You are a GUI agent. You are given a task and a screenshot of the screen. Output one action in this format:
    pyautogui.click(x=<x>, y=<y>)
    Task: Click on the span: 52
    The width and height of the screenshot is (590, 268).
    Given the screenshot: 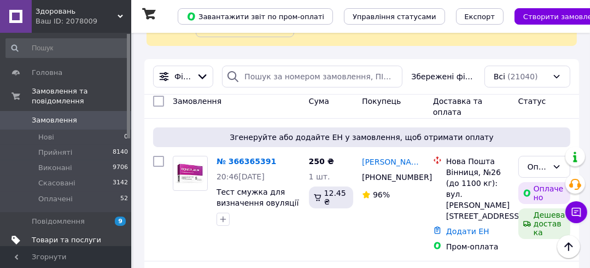 What is the action you would take?
    pyautogui.click(x=124, y=199)
    